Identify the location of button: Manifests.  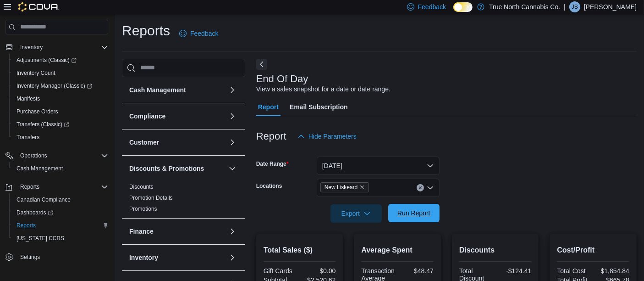
(60, 99).